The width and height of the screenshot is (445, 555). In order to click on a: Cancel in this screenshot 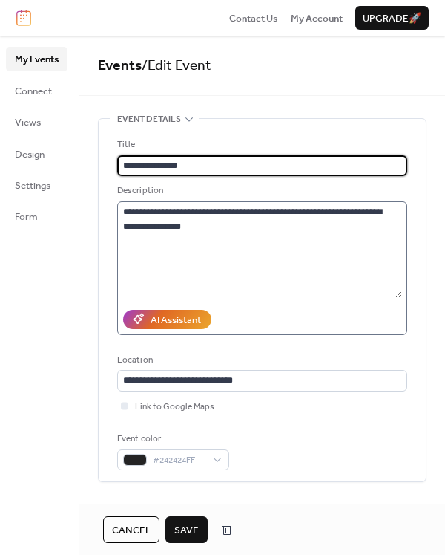, I will do `click(131, 529)`.